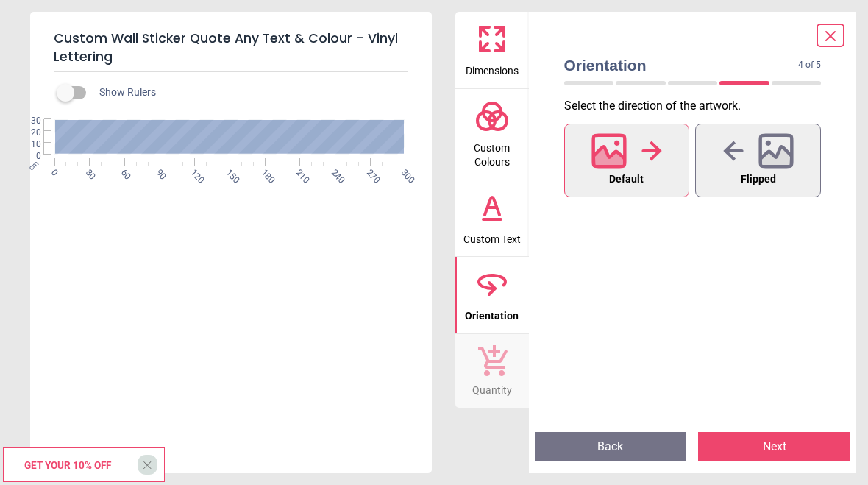 This screenshot has width=868, height=485. What do you see at coordinates (493, 134) in the screenshot?
I see `button: Custom Colours` at bounding box center [493, 134].